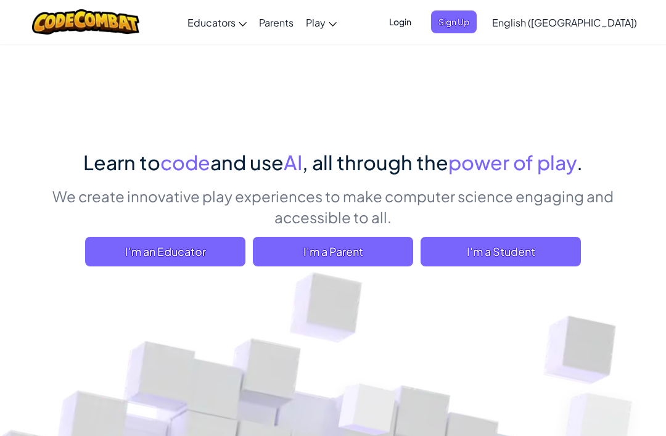 The width and height of the screenshot is (666, 436). I want to click on span: Educators, so click(212, 22).